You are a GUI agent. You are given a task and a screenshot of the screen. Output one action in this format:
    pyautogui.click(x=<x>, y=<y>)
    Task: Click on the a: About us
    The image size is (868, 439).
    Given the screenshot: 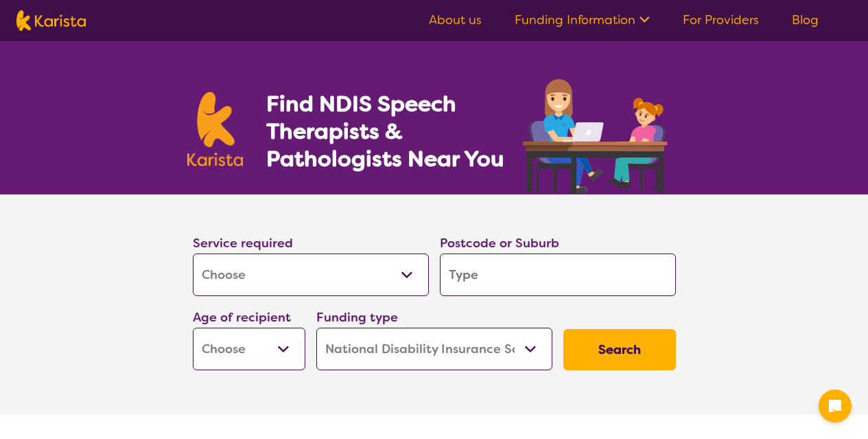 What is the action you would take?
    pyautogui.click(x=455, y=20)
    